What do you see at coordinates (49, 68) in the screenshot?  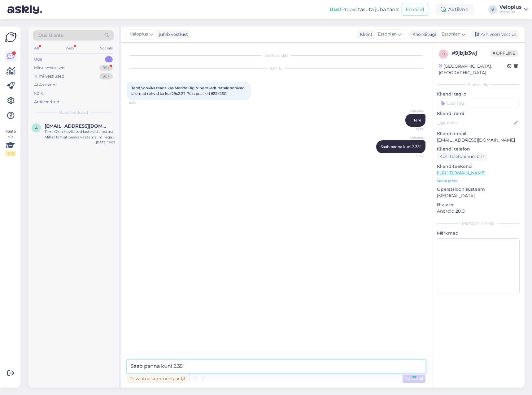 I see `div: Minu vestlused` at bounding box center [49, 68].